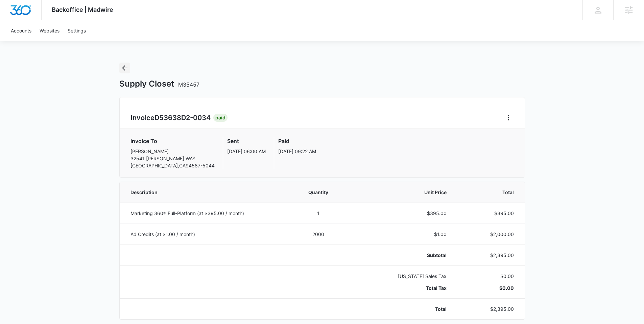 Image resolution: width=644 pixels, height=324 pixels. What do you see at coordinates (77, 30) in the screenshot?
I see `a: Settings` at bounding box center [77, 30].